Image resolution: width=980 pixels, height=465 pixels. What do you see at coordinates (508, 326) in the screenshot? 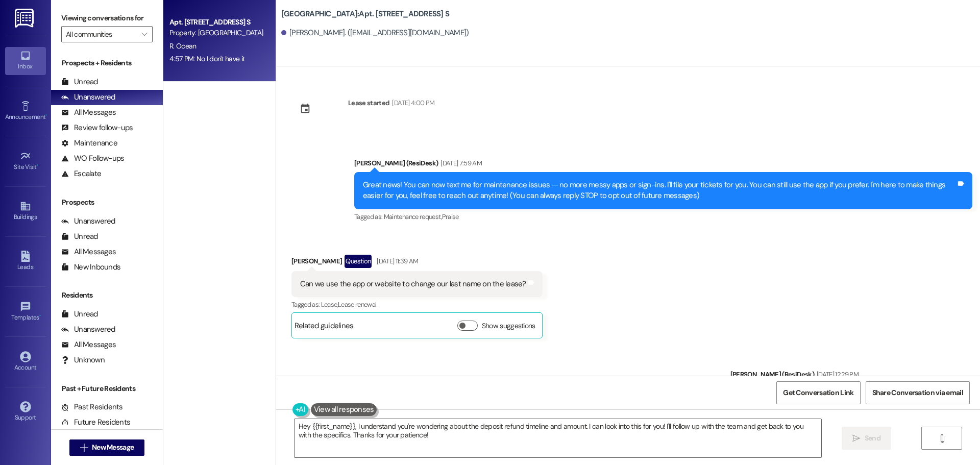
I see `label: Show suggestions` at bounding box center [508, 326].